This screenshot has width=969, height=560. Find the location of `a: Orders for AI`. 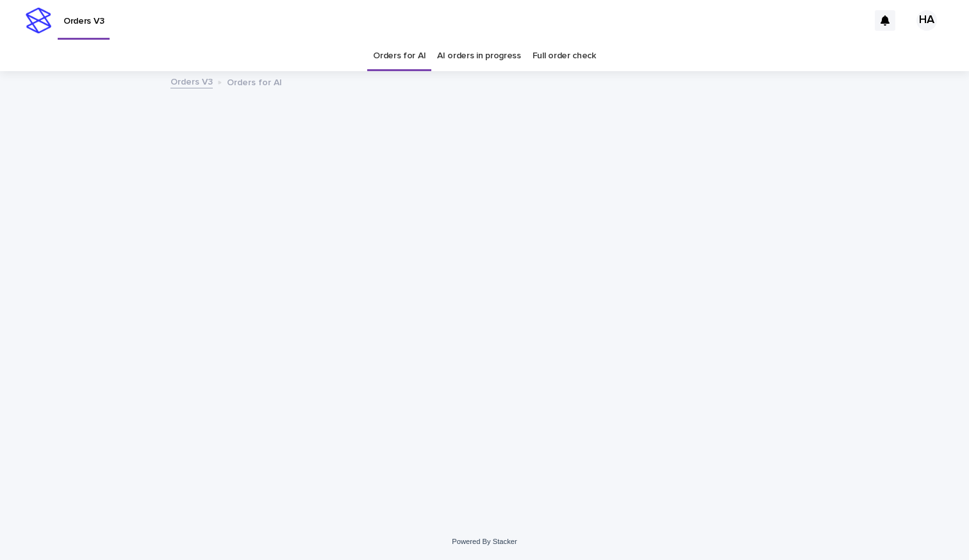

a: Orders for AI is located at coordinates (400, 55).